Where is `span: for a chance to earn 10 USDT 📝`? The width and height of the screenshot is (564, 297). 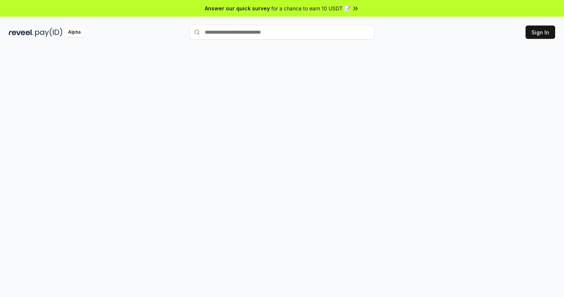 span: for a chance to earn 10 USDT 📝 is located at coordinates (311, 8).